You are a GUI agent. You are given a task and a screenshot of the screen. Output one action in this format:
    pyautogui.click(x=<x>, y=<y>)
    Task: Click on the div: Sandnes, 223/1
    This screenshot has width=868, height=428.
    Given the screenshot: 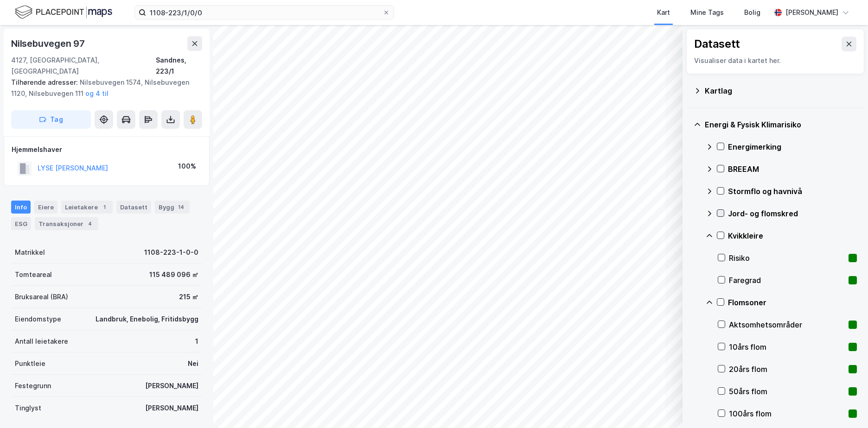 What is the action you would take?
    pyautogui.click(x=179, y=66)
    